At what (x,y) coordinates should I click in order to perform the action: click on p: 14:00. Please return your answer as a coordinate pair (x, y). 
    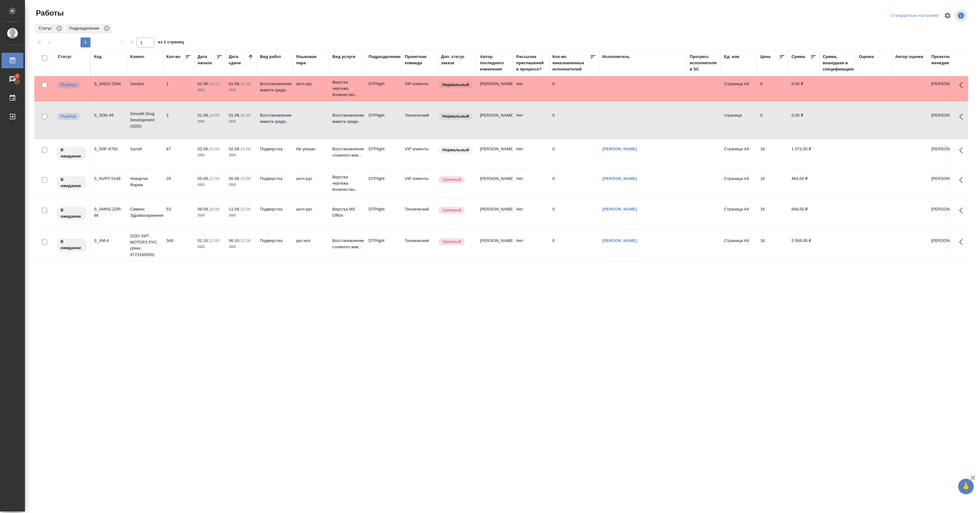
    Looking at the image, I should click on (214, 116).